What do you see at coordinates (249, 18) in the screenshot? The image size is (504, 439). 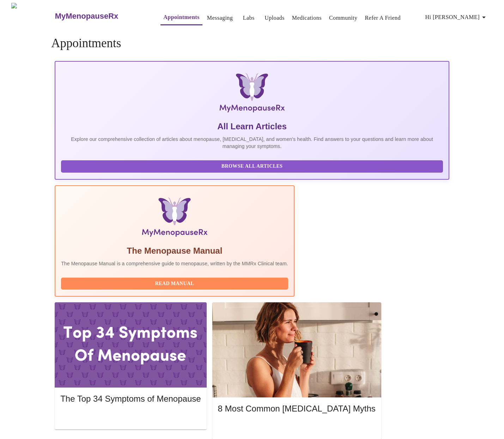 I see `button: Labs` at bounding box center [249, 18].